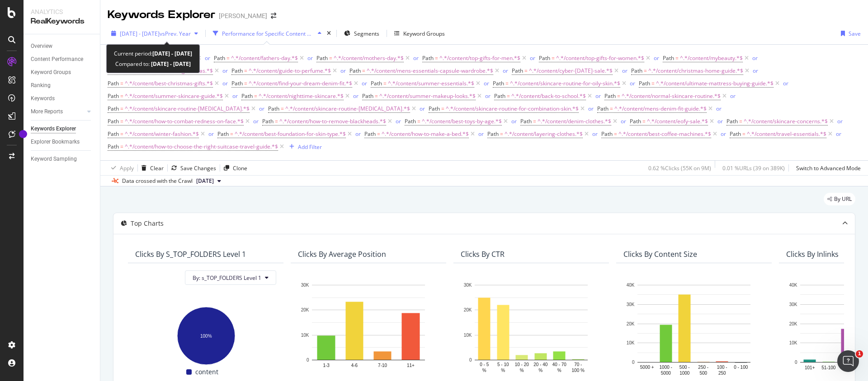 The height and width of the screenshot is (381, 868). What do you see at coordinates (711, 59) in the screenshot?
I see `span: ^.*/content/mybeauty.*$` at bounding box center [711, 59].